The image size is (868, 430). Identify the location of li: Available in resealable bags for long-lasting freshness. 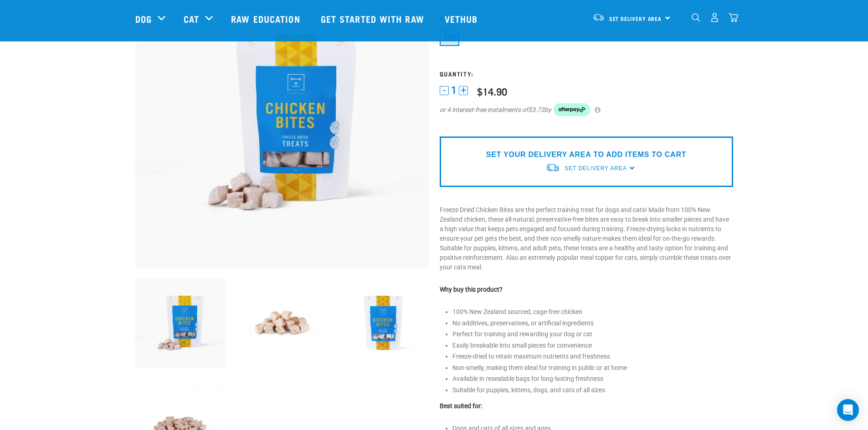
(592, 379).